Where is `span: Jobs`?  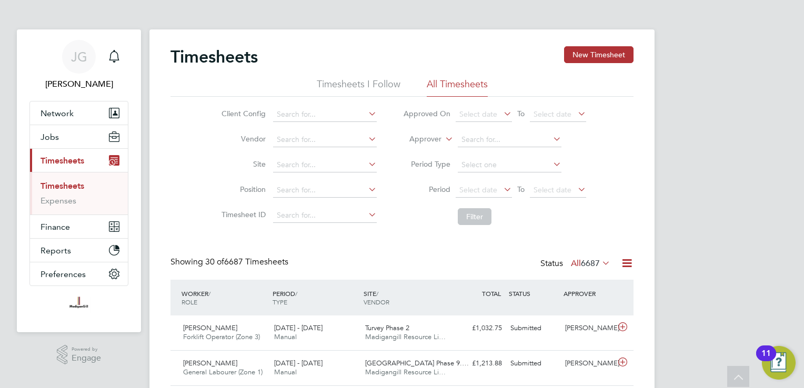 span: Jobs is located at coordinates (49, 137).